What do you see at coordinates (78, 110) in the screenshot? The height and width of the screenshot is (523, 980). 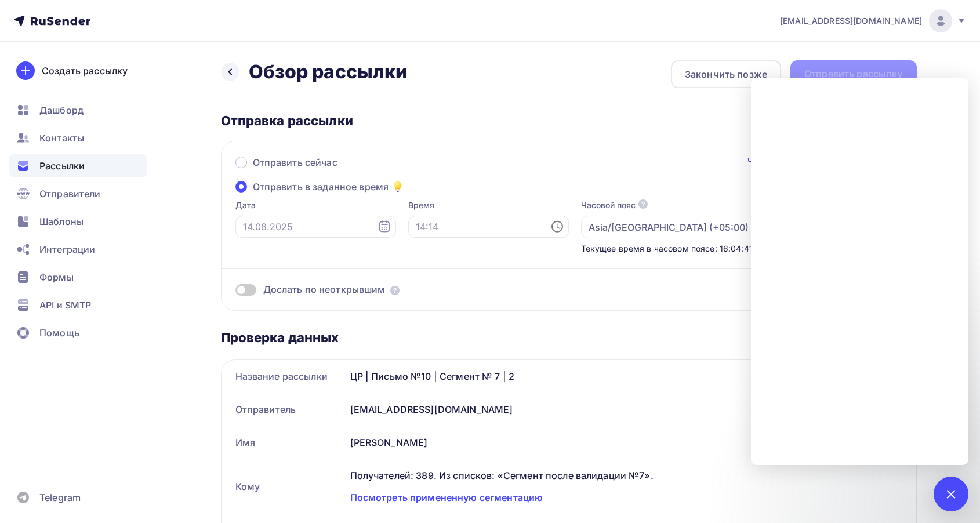 I see `a: Дашборд` at bounding box center [78, 110].